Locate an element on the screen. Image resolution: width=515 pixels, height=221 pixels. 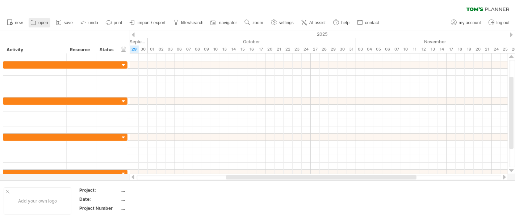
a: undo is located at coordinates (89, 23).